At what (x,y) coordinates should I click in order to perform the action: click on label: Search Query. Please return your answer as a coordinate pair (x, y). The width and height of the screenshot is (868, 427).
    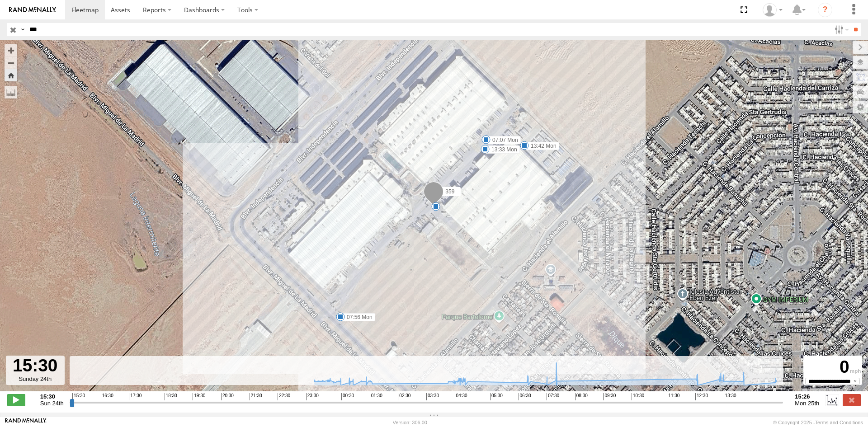
    Looking at the image, I should click on (23, 29).